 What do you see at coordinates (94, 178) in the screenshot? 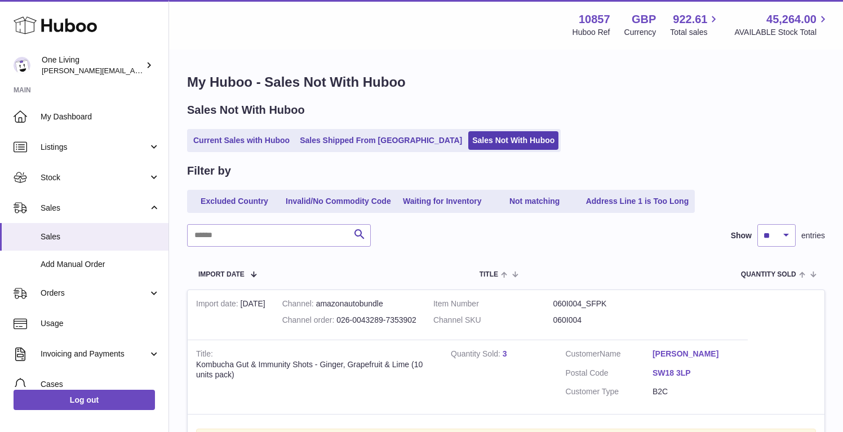
I see `span: Stock` at bounding box center [94, 178].